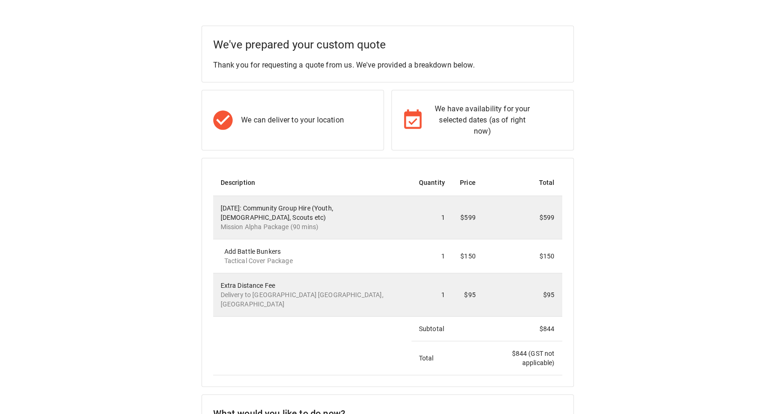 The image size is (775, 414). What do you see at coordinates (523, 183) in the screenshot?
I see `th: Total` at bounding box center [523, 183].